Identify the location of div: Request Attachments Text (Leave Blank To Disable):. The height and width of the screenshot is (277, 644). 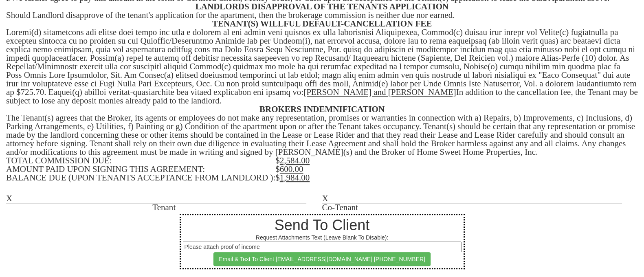
(322, 241).